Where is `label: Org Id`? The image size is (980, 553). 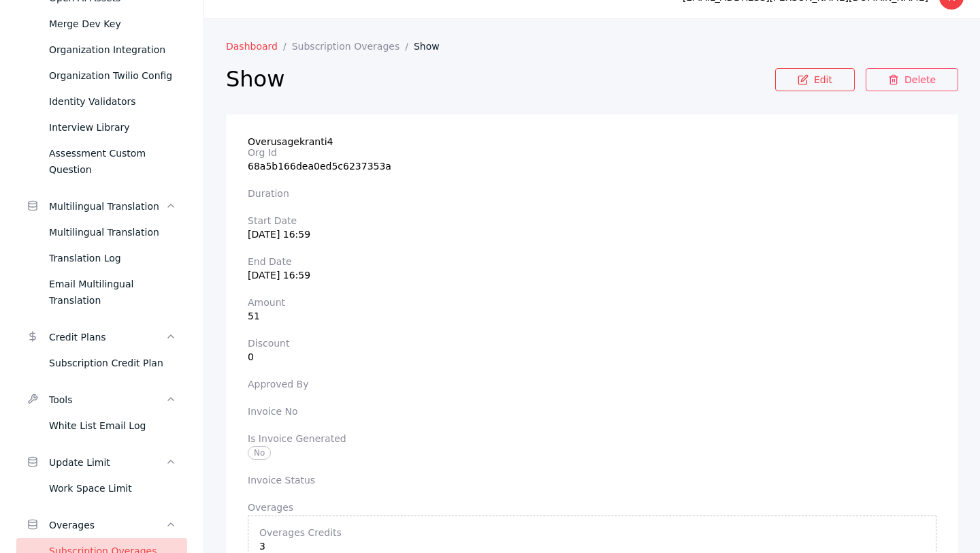
label: Org Id is located at coordinates (592, 152).